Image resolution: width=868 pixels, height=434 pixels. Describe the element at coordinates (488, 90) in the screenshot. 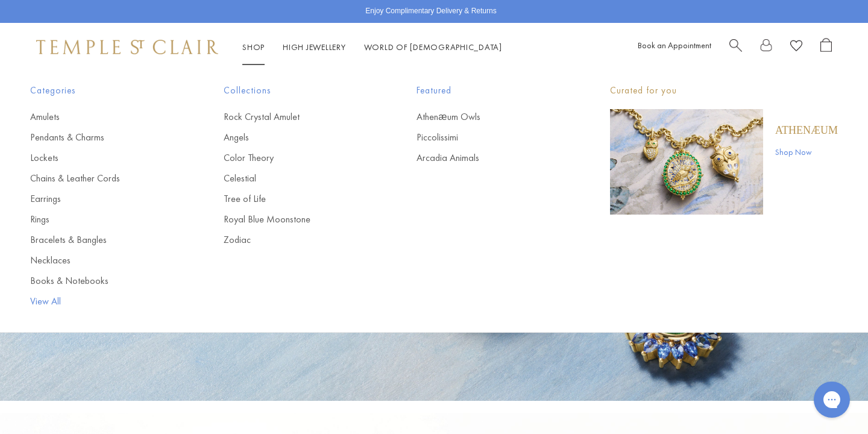

I see `span: Featured` at that location.